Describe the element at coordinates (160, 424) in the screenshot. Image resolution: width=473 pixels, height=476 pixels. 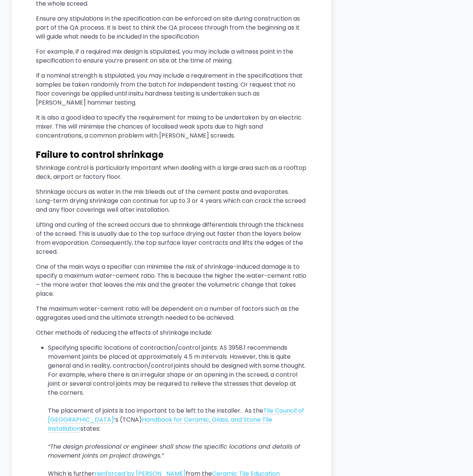
I see `a: Handbook for Ceramic, Glass, and Stone Tile Installation` at that location.